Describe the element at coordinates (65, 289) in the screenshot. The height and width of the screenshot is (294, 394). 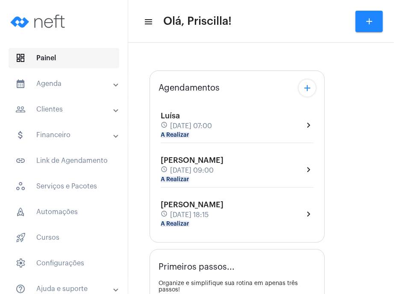
I see `mat-panel-title: Ajuda e suporte` at that location.